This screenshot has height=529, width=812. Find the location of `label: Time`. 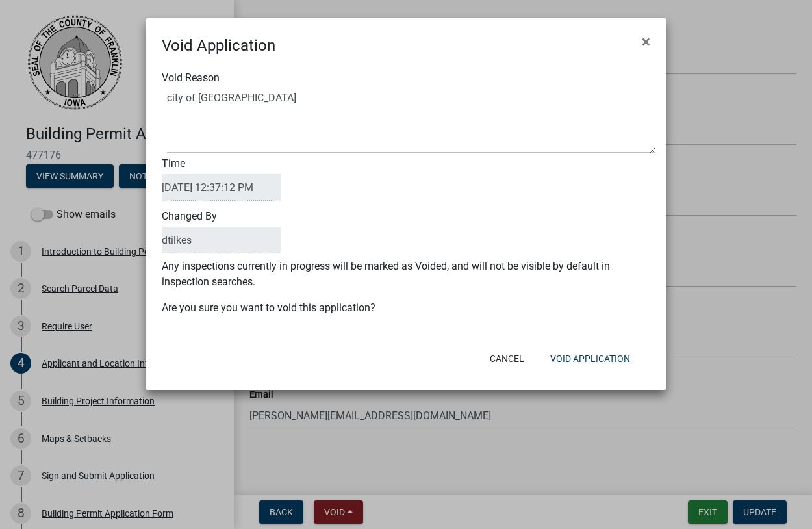

label: Time is located at coordinates (221, 179).